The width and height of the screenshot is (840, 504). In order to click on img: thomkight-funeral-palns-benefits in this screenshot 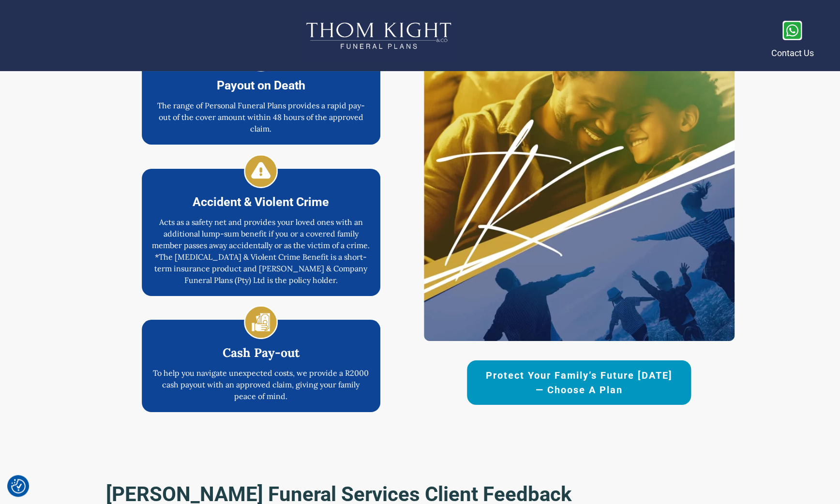, I will do `click(579, 178)`.